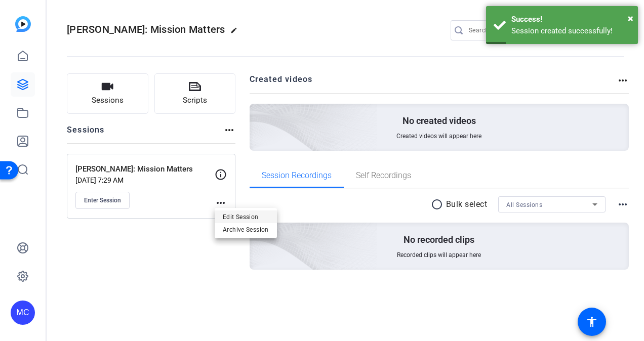  I want to click on button: Close, so click(630, 18).